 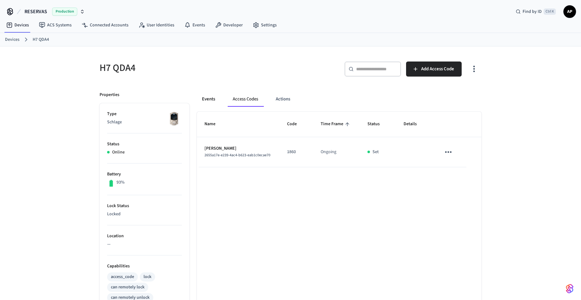 What do you see at coordinates (434, 69) in the screenshot?
I see `button: Add Access Code` at bounding box center [434, 69].